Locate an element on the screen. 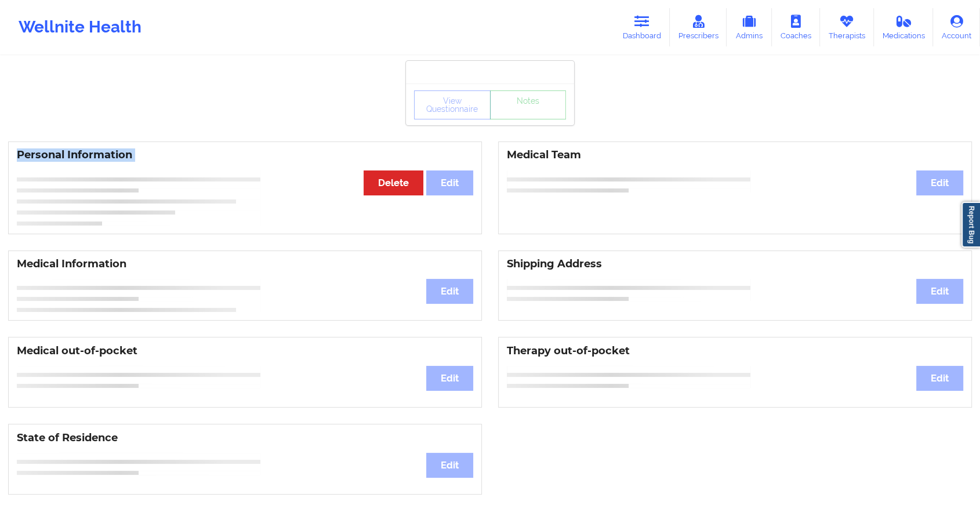 The image size is (980, 505). a: Therapists is located at coordinates (847, 27).